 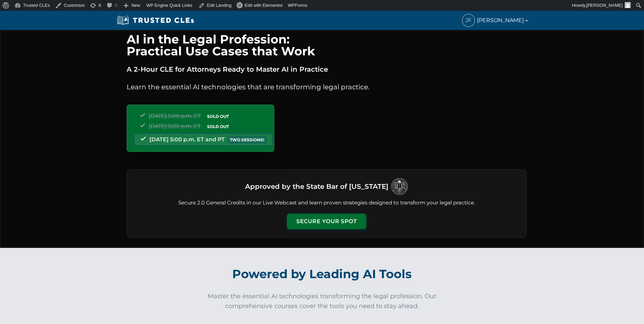 I want to click on p: Secure 2.0 General Credits in our Live Webcast and learn proven strategies designed to transform ..., so click(x=327, y=203).